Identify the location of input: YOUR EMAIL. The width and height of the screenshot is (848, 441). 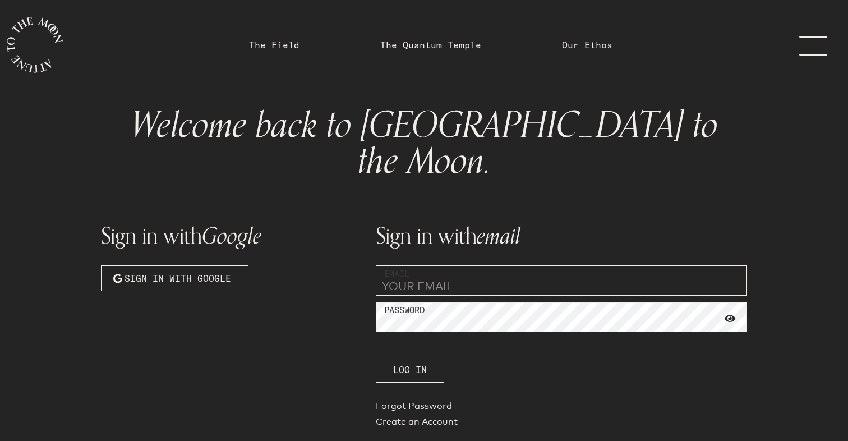
(562, 281).